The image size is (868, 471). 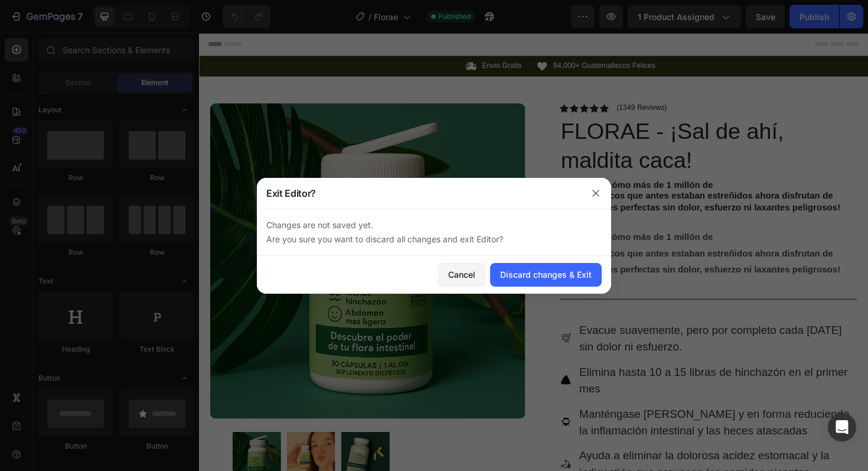 I want to click on div: Discard changes & Exit, so click(x=545, y=274).